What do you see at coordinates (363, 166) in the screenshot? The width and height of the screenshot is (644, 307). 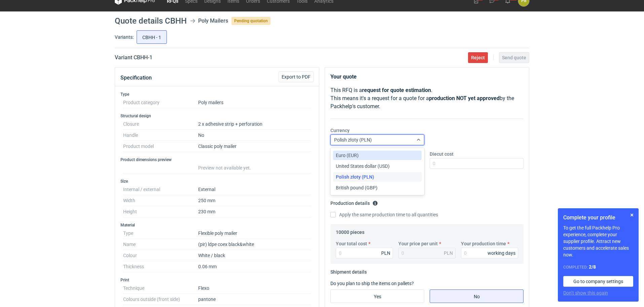 I see `span: United States dollar (USD)` at bounding box center [363, 166].